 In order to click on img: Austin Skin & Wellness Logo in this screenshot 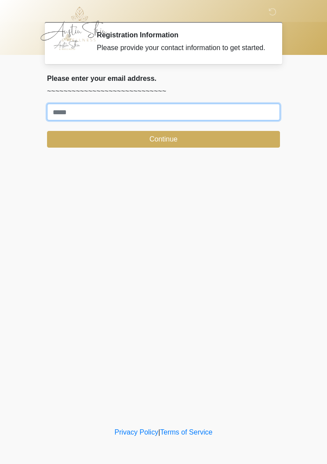, I will do `click(77, 24)`.